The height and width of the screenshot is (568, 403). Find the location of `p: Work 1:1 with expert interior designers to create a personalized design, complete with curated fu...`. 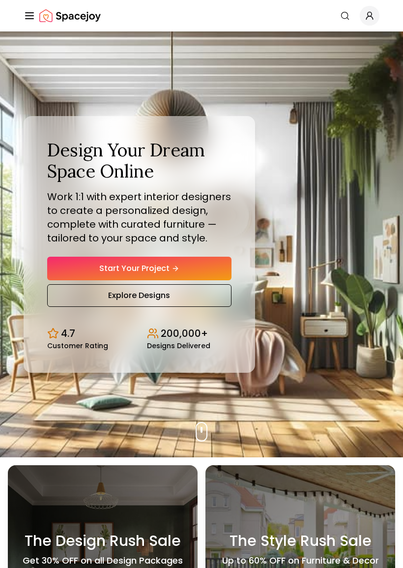

p: Work 1:1 with expert interior designers to create a personalized design, complete with curated fu... is located at coordinates (139, 217).